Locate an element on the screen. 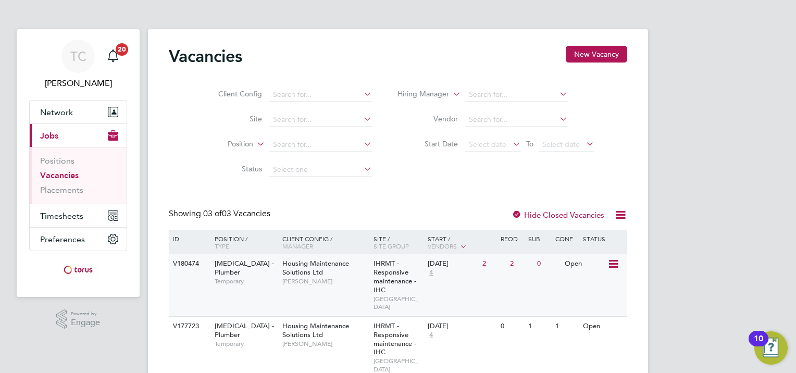 This screenshot has width=796, height=373. span: Engage is located at coordinates (85, 322).